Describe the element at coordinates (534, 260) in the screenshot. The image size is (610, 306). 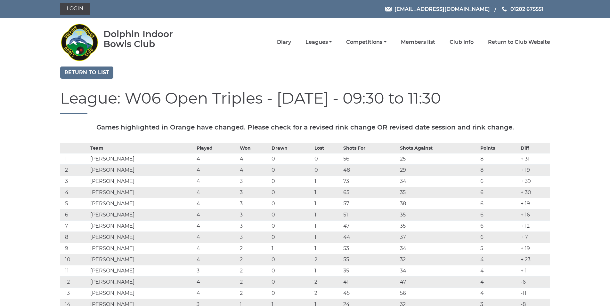
I see `td: + 23` at that location.